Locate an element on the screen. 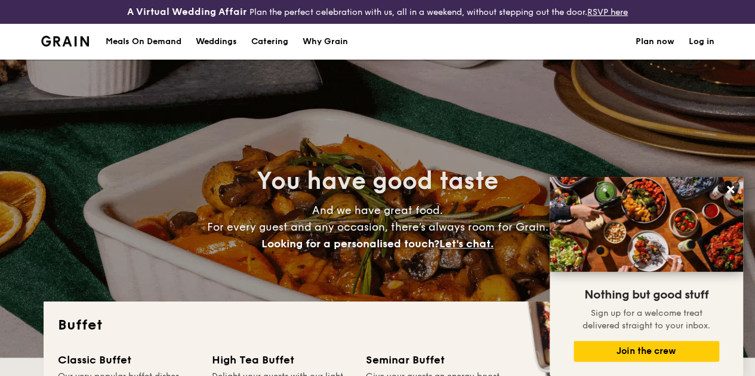  span: Nothing but good stuff is located at coordinates (646, 295).